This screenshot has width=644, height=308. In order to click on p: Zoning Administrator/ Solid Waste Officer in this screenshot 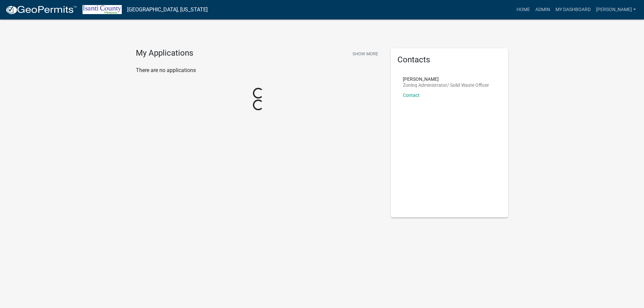, I will do `click(446, 85)`.